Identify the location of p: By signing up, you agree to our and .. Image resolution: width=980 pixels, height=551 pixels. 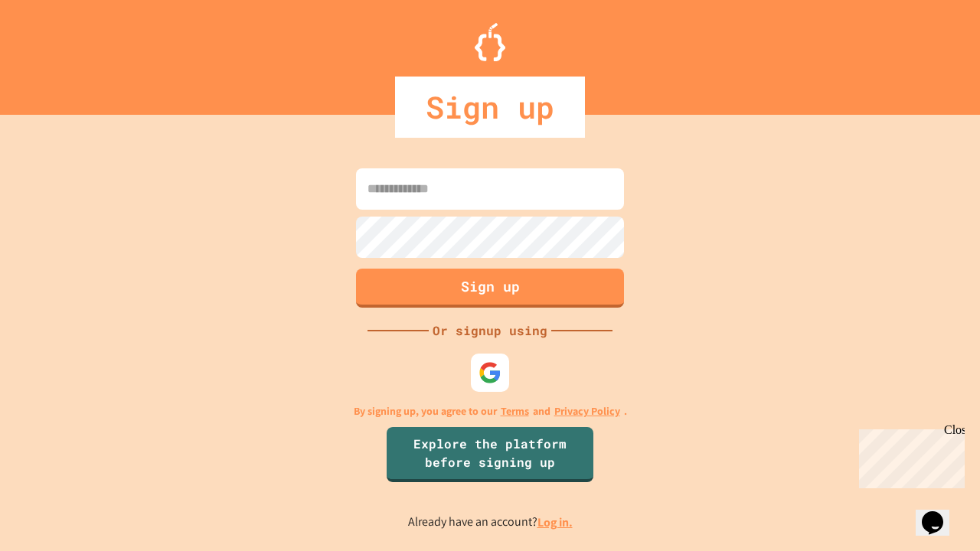
(490, 411).